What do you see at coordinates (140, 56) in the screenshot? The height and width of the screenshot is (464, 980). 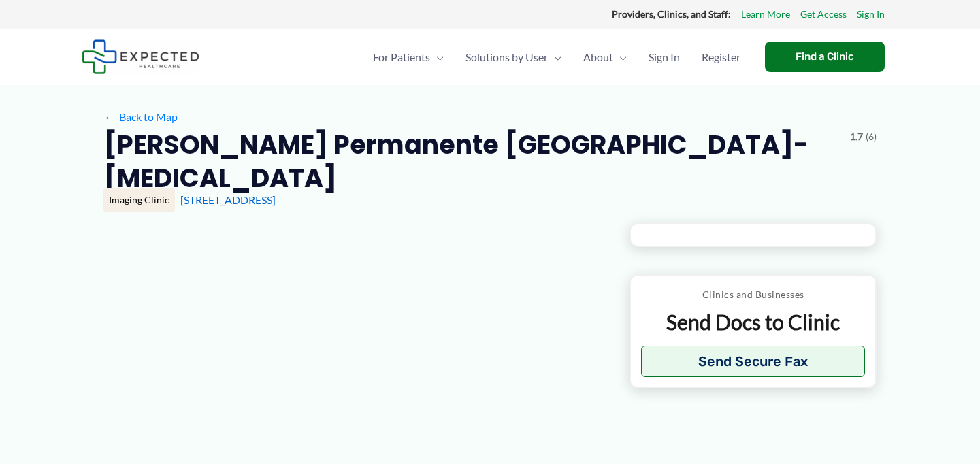 I see `img: Expected Healthcare Logo - side, dark font, small` at bounding box center [140, 56].